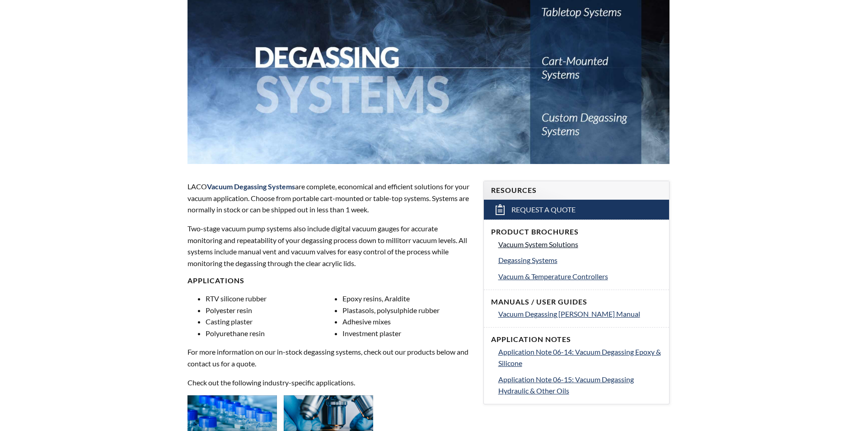  Describe the element at coordinates (576, 190) in the screenshot. I see `h4: Resources` at that location.